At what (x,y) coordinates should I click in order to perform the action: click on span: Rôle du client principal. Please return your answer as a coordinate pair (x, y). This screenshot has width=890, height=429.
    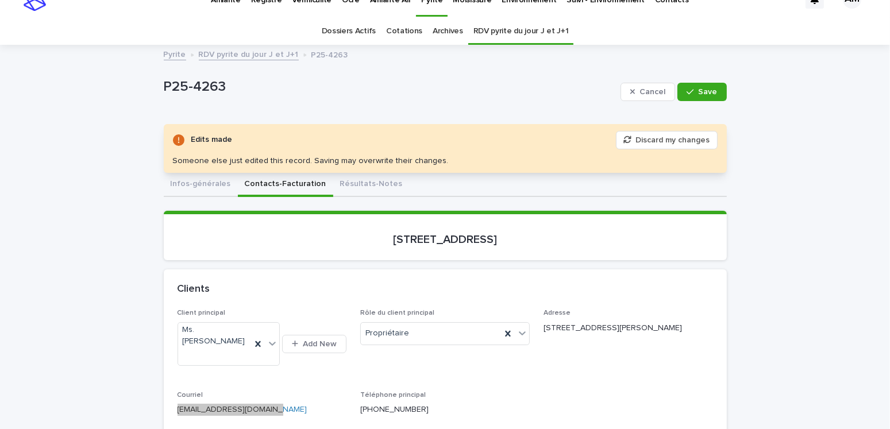
    Looking at the image, I should click on (397, 313).